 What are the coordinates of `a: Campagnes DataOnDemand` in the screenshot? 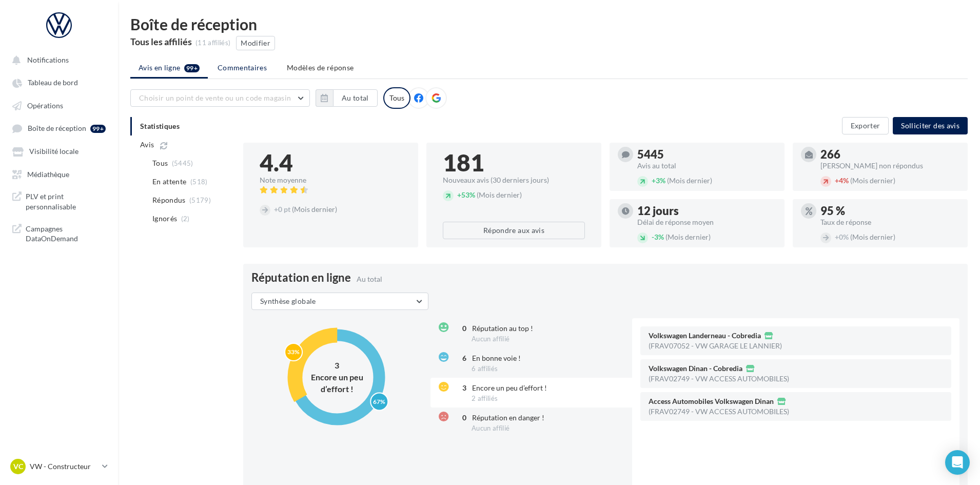 It's located at (59, 233).